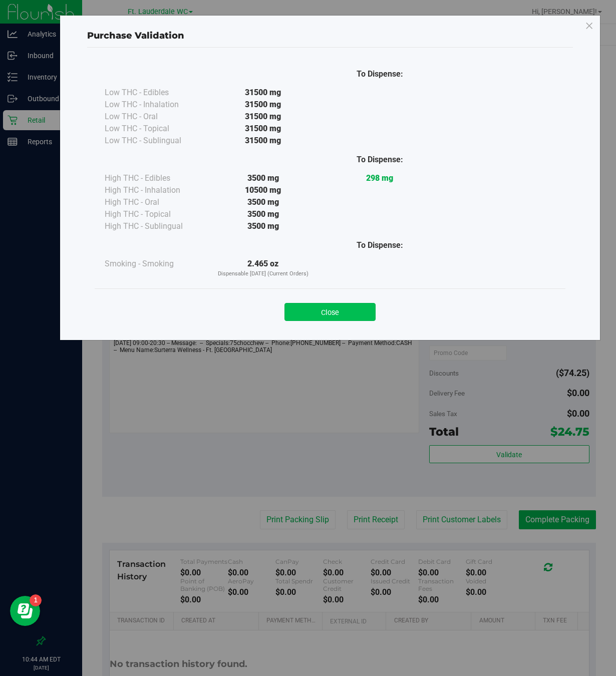 The width and height of the screenshot is (616, 676). What do you see at coordinates (155, 117) in the screenshot?
I see `div: Low THC - Oral` at bounding box center [155, 117].